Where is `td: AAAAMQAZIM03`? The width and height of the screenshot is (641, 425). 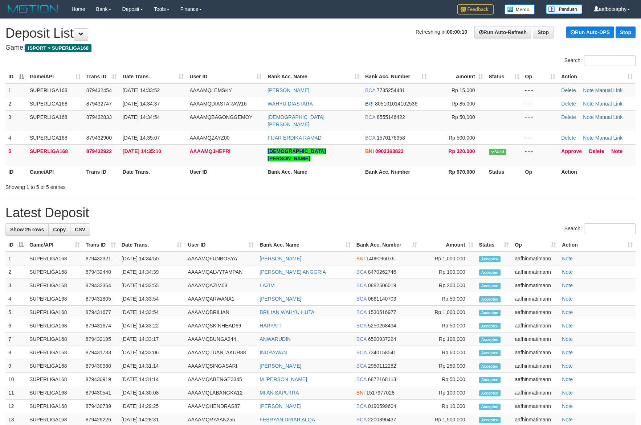 td: AAAAMQAZIM03 is located at coordinates (221, 286).